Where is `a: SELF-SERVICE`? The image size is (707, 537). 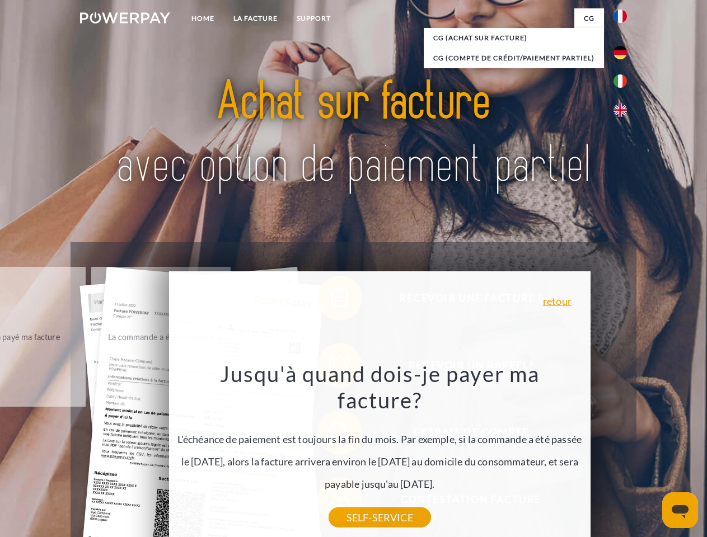 a: SELF-SERVICE is located at coordinates (379, 518).